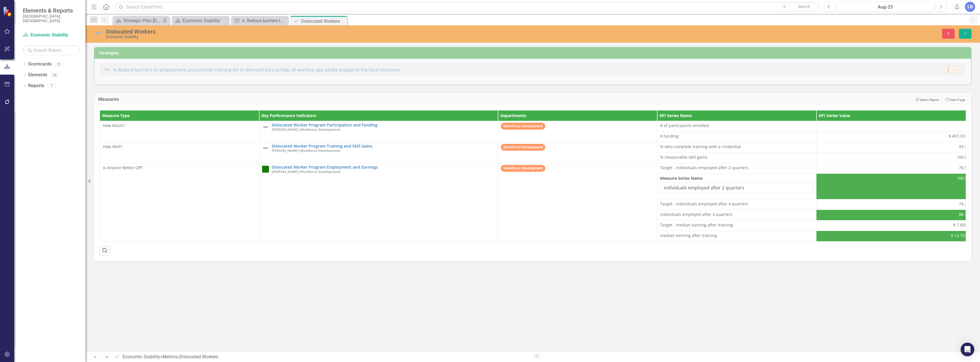 This screenshot has height=362, width=980. Describe the element at coordinates (736, 178) in the screenshot. I see `label: Measure Series Name` at that location.